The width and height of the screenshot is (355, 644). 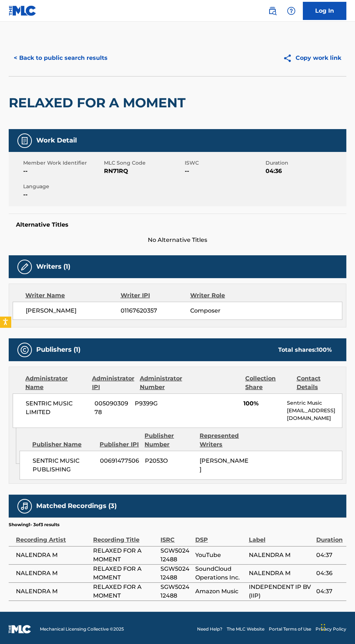 What do you see at coordinates (337, 626) in the screenshot?
I see `div: Widget Obrolan` at bounding box center [337, 626].